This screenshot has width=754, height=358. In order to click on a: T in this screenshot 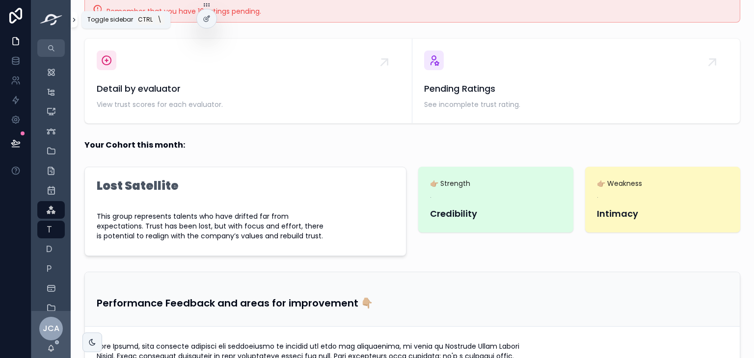, I will do `click(51, 230)`.